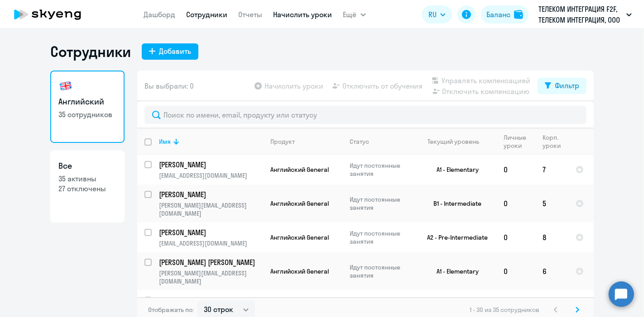  Describe the element at coordinates (505, 15) in the screenshot. I see `a: Балансbalance` at that location.